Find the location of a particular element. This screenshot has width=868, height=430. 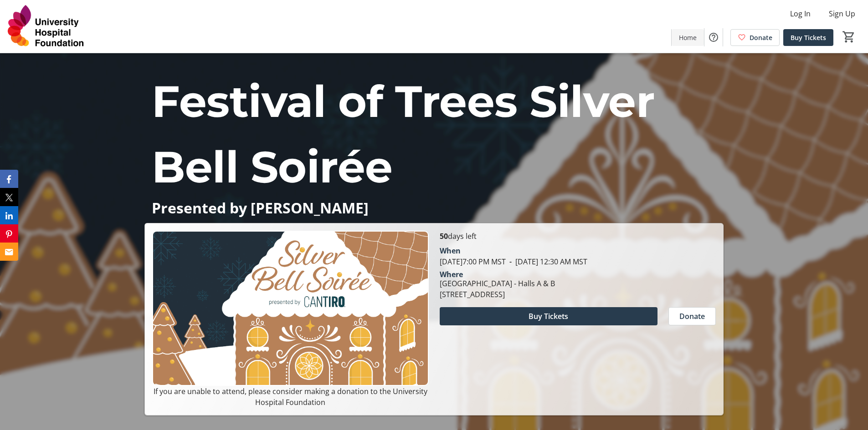

button: Help is located at coordinates (713, 37).